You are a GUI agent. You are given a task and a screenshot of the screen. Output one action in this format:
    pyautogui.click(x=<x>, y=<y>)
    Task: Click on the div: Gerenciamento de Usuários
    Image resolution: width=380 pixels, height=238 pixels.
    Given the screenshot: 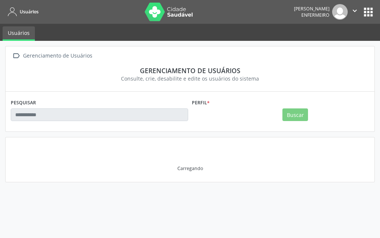 What is the action you would take?
    pyautogui.click(x=57, y=56)
    